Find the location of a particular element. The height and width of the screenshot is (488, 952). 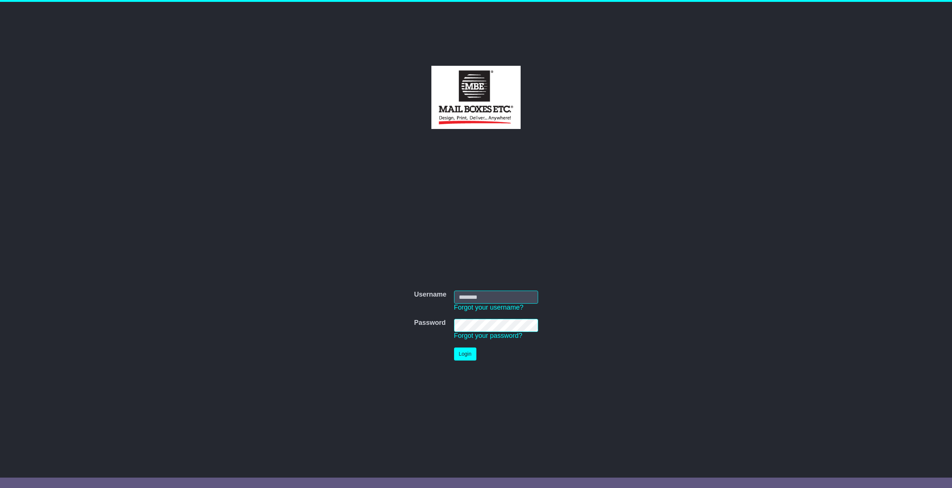

a: Forgot your username? is located at coordinates (489, 308).